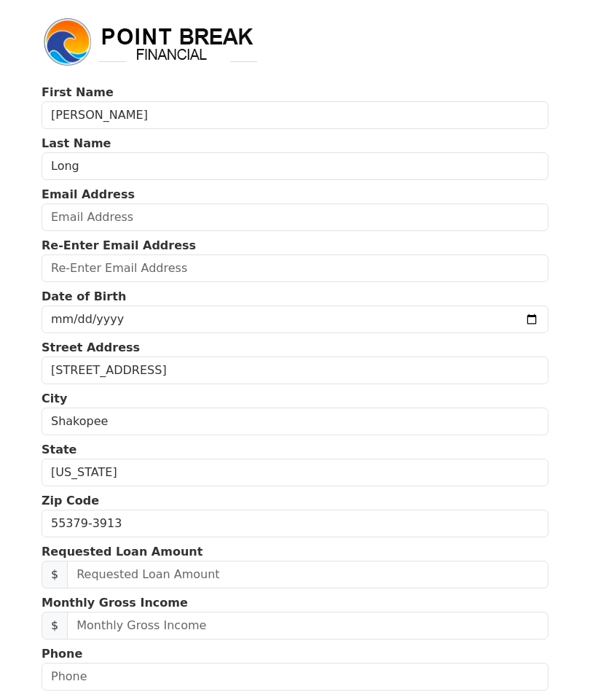  I want to click on input: City, so click(295, 422).